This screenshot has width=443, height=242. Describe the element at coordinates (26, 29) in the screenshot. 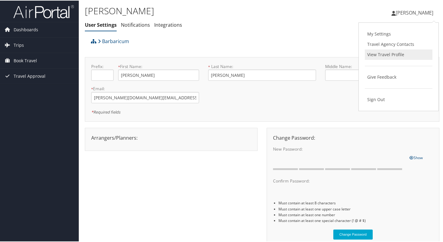

I see `span: Dashboards` at that location.